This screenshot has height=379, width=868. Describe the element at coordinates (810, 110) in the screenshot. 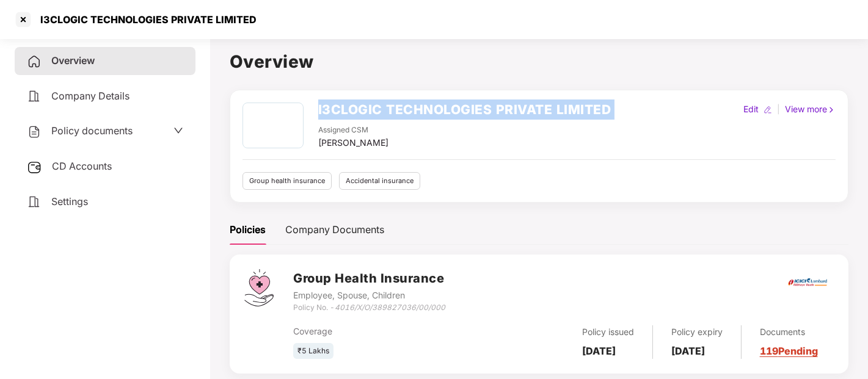

I see `div: View more` at that location.